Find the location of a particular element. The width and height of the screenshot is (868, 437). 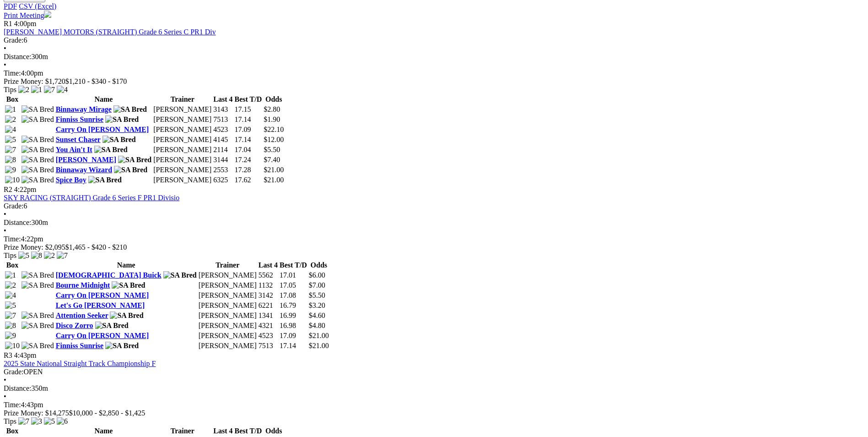

td: 17.15 is located at coordinates (248, 109).